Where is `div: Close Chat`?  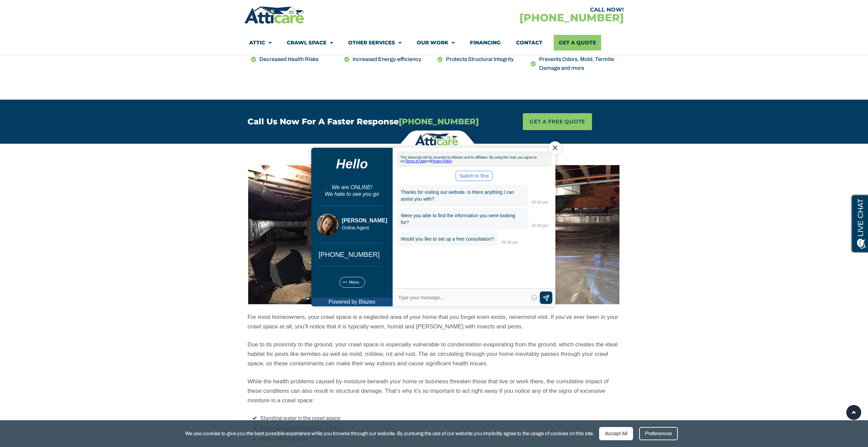
div: Close Chat is located at coordinates (251, 23).